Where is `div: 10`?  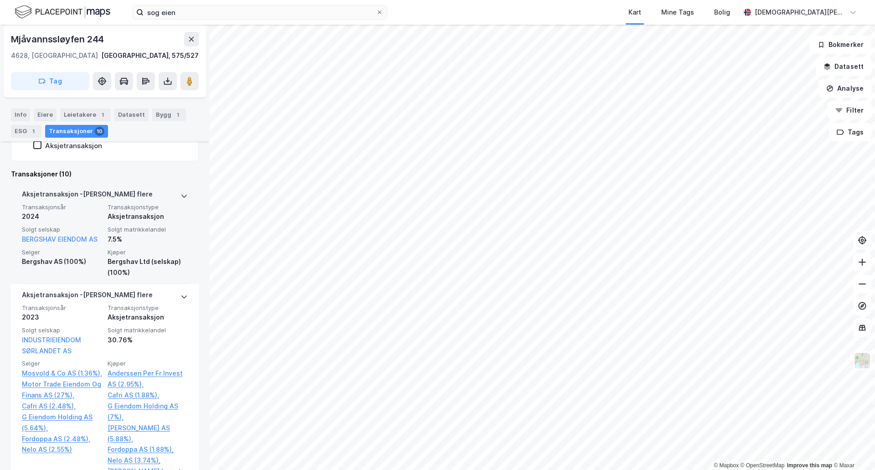 div: 10 is located at coordinates (99, 131).